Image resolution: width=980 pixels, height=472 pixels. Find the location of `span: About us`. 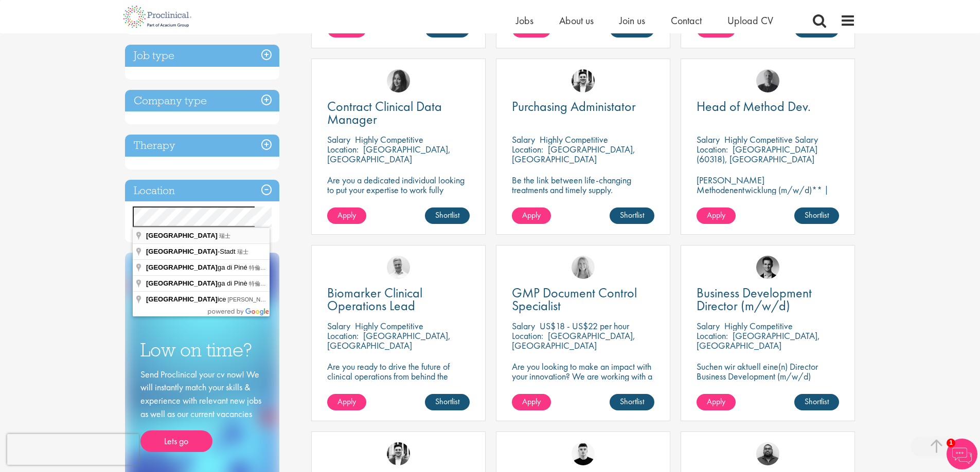

span: About us is located at coordinates (576, 21).